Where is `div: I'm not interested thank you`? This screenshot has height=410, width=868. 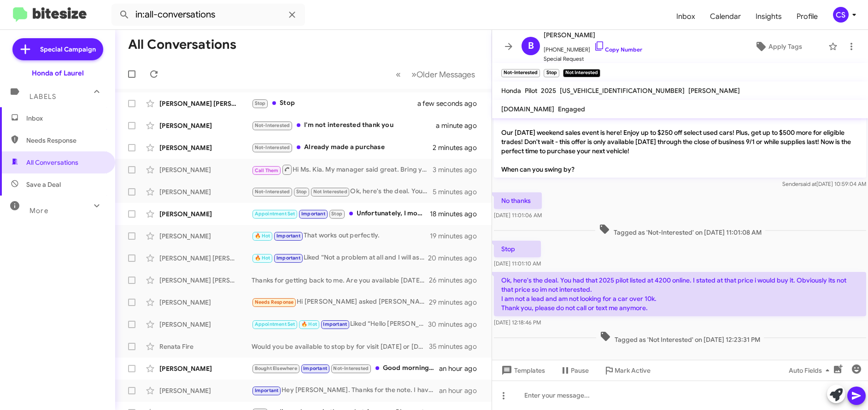 div: I'm not interested thank you is located at coordinates (344, 125).